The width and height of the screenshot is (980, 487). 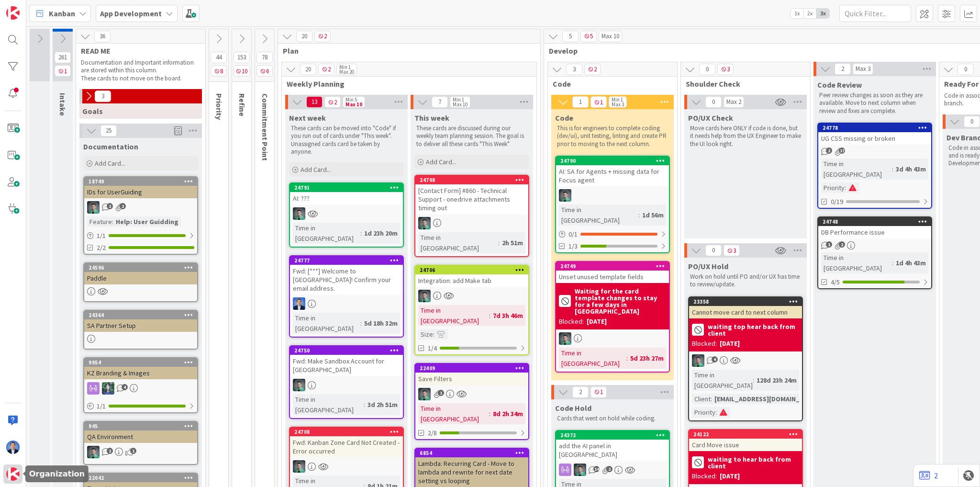 I want to click on span: 3x, so click(x=823, y=14).